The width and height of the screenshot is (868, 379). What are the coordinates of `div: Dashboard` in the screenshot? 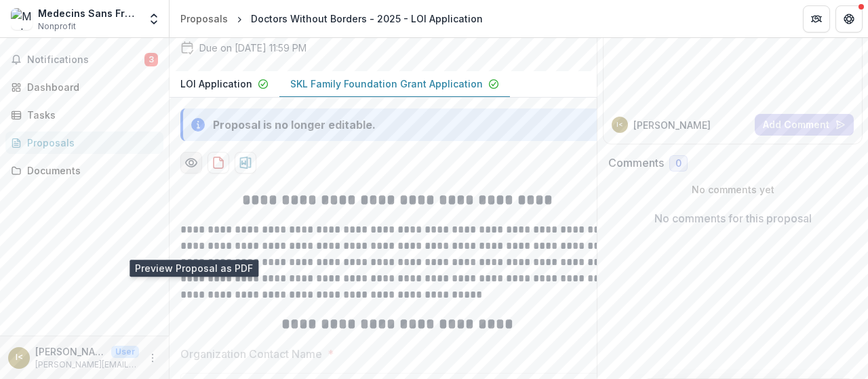 It's located at (90, 87).